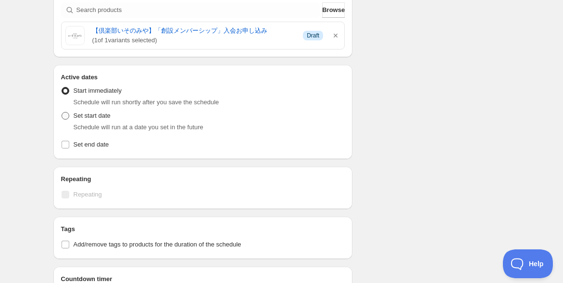 This screenshot has height=283, width=563. Describe the element at coordinates (194, 31) in the screenshot. I see `a: 【倶楽部いそのみや】「創設メンバーシップ」入会お申し込み` at that location.